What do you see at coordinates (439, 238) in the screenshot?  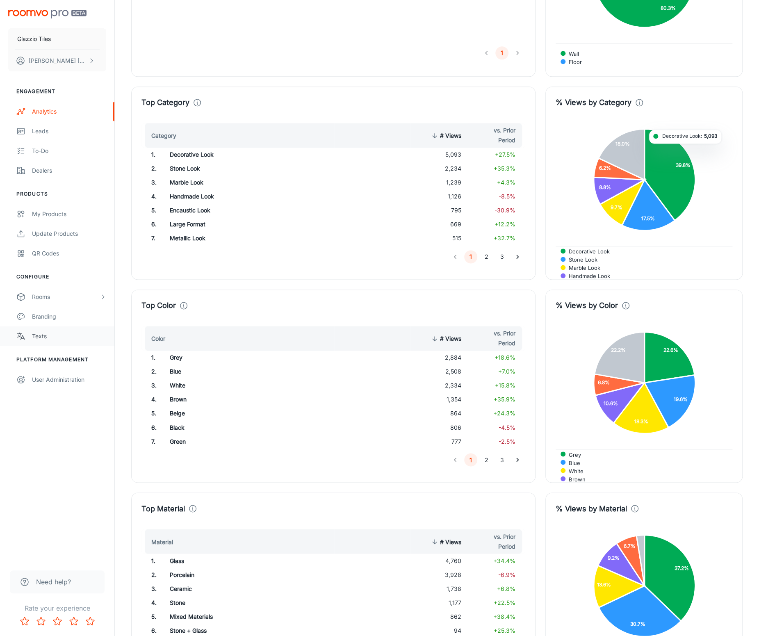 I see `td: 515` at bounding box center [439, 238].